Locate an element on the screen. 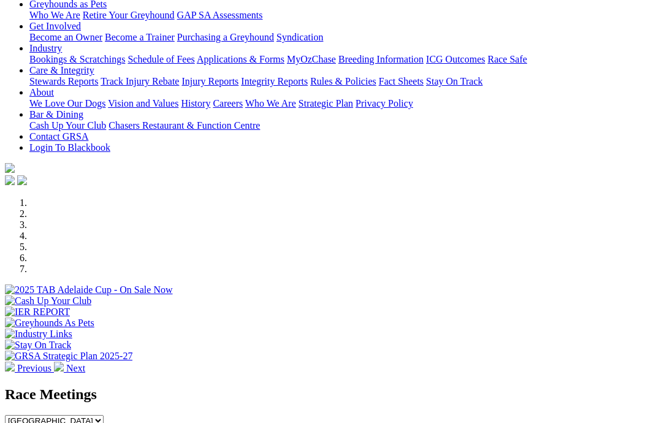  a: Track Injury Rebate is located at coordinates (140, 81).